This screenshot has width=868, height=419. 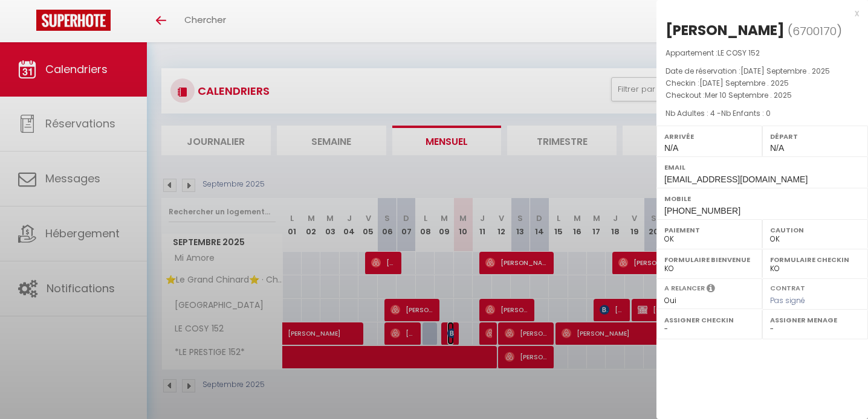 I want to click on label: Email, so click(x=762, y=167).